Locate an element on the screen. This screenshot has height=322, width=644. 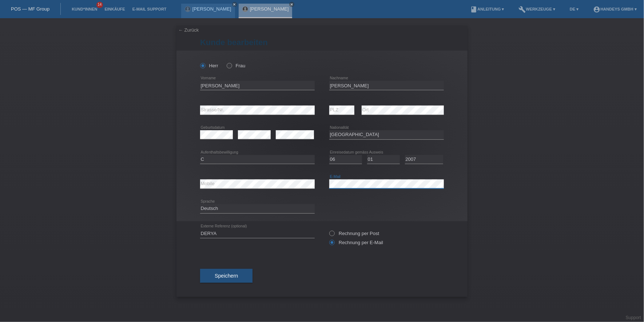
input: Herr is located at coordinates (202, 65).